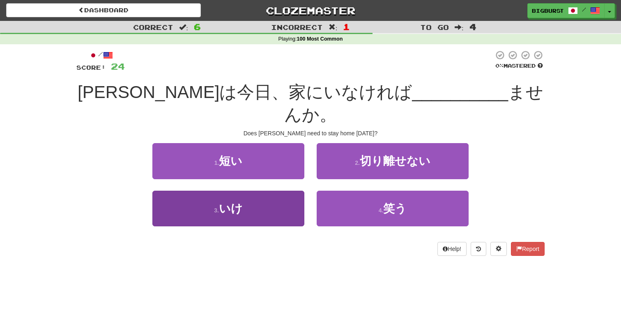 The height and width of the screenshot is (326, 621). I want to click on button: 2.切り離せない, so click(393, 161).